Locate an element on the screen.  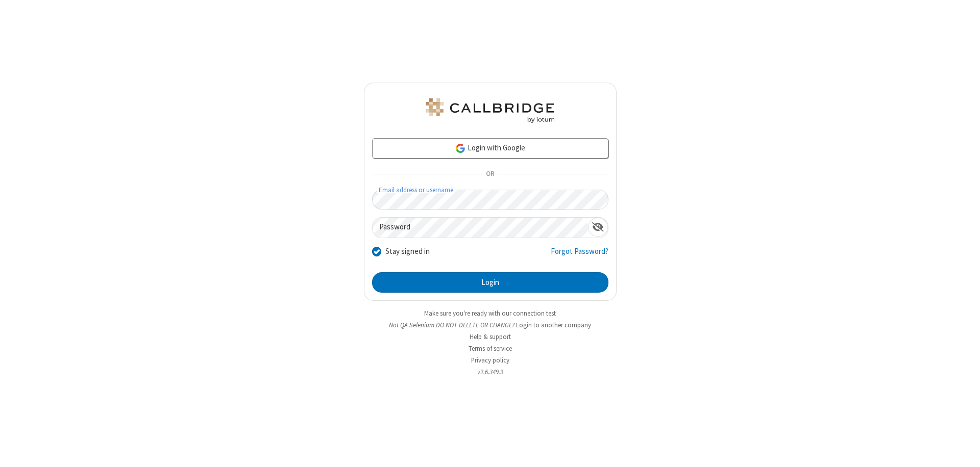
a: Login with Google is located at coordinates (490, 149).